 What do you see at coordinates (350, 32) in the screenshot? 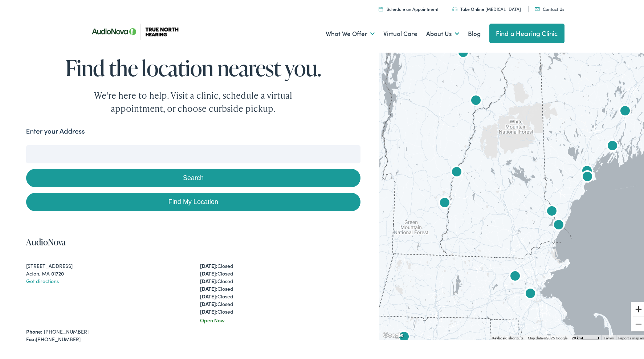
I see `a: What We Offer` at bounding box center [350, 32].